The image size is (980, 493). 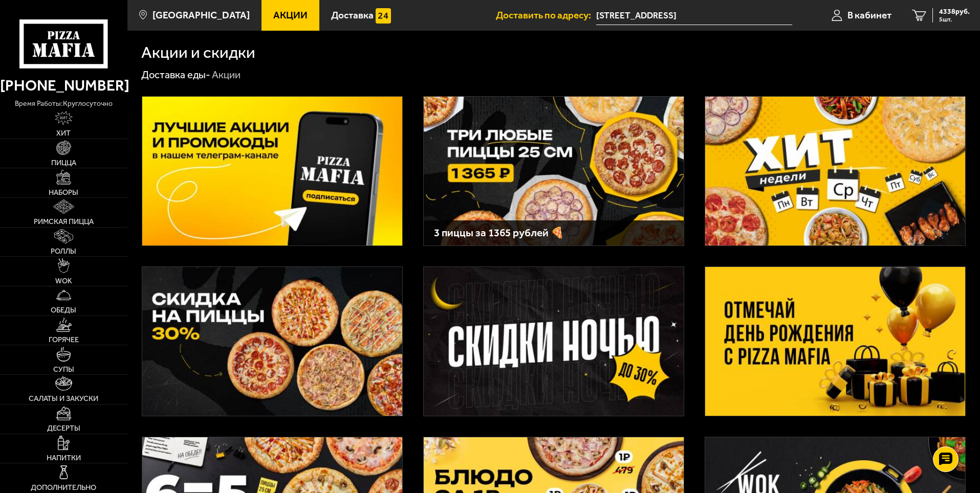 What do you see at coordinates (64, 458) in the screenshot?
I see `span: Напитки` at bounding box center [64, 458].